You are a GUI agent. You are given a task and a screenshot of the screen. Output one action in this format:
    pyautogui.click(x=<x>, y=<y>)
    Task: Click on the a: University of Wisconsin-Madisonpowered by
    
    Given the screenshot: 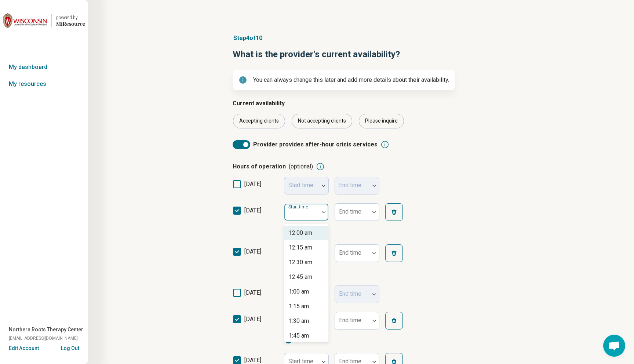 What is the action you would take?
    pyautogui.click(x=44, y=20)
    